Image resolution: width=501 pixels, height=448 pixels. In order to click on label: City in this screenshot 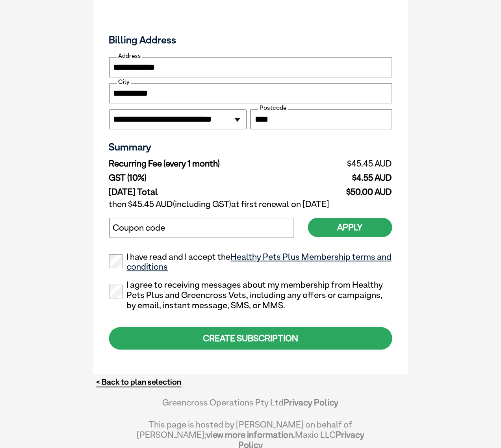, I will do `click(124, 82)`.